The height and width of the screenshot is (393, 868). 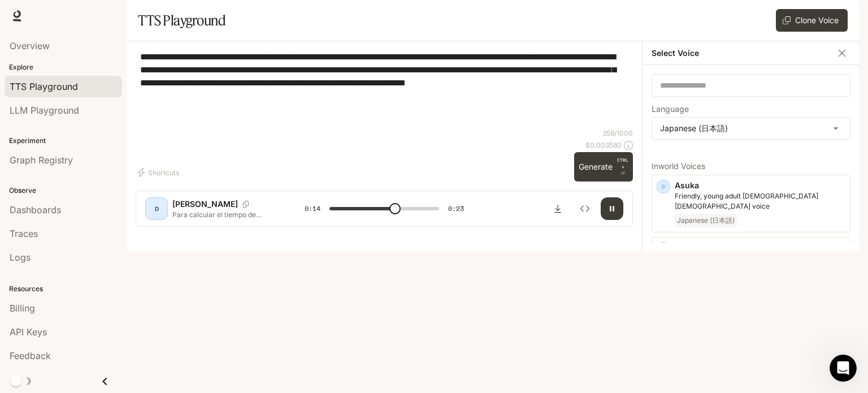 What do you see at coordinates (604, 167) in the screenshot?
I see `button: GenerateCTRL +⏎` at bounding box center [604, 167].